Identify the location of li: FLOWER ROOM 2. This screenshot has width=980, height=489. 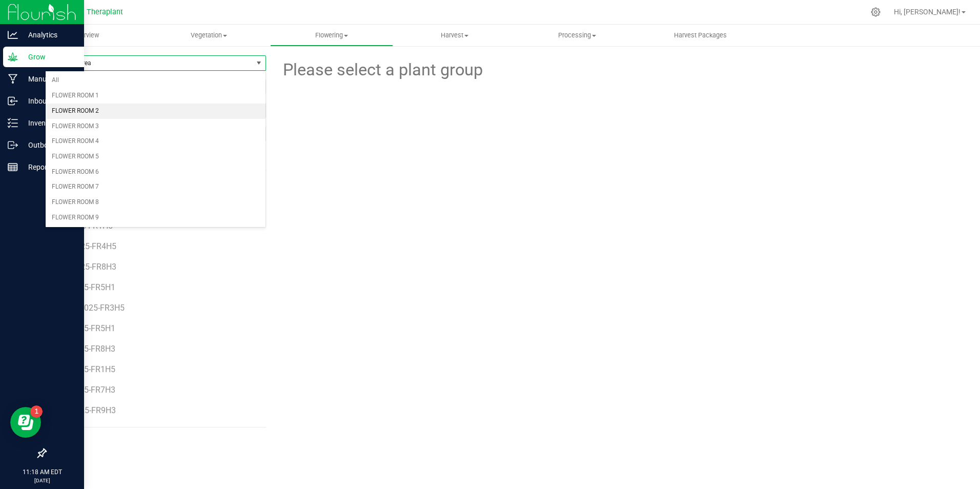
(155, 111).